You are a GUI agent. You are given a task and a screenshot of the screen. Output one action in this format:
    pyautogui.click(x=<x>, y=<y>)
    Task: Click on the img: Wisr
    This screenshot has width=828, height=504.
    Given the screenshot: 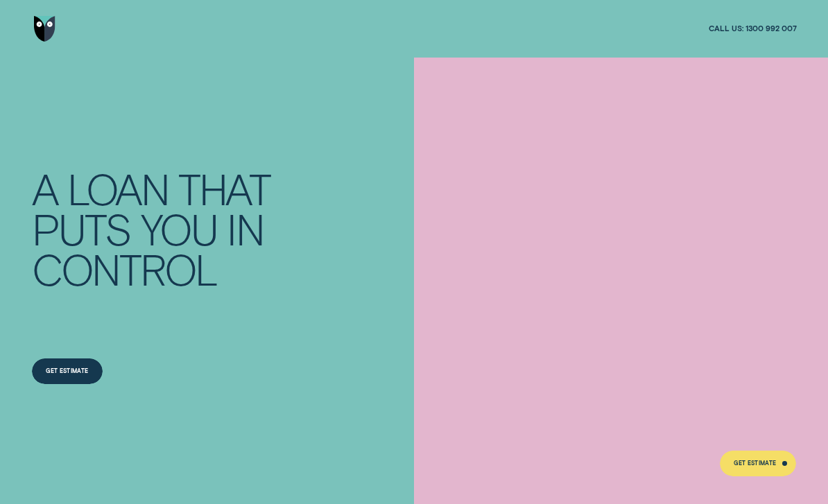 What is the action you would take?
    pyautogui.click(x=44, y=28)
    